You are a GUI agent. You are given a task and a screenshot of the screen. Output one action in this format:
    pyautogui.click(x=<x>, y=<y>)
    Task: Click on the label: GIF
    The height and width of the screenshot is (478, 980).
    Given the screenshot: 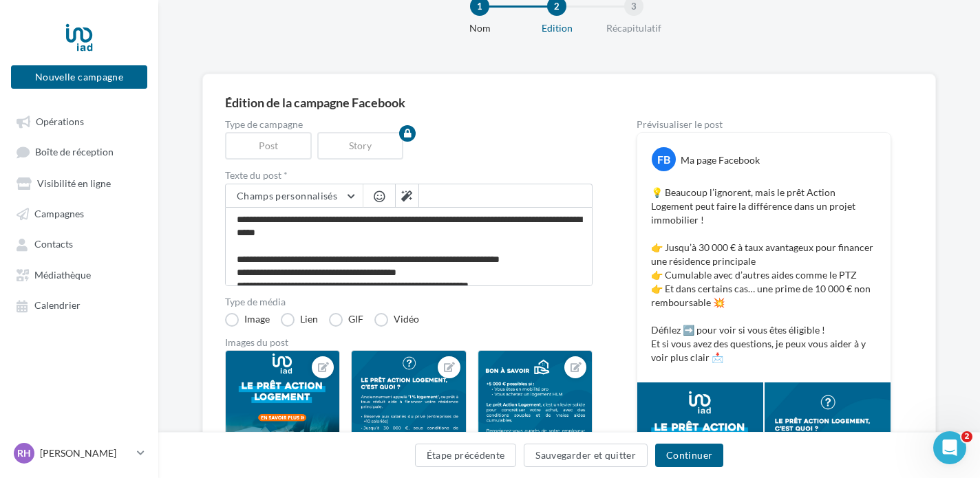 What is the action you would take?
    pyautogui.click(x=346, y=320)
    